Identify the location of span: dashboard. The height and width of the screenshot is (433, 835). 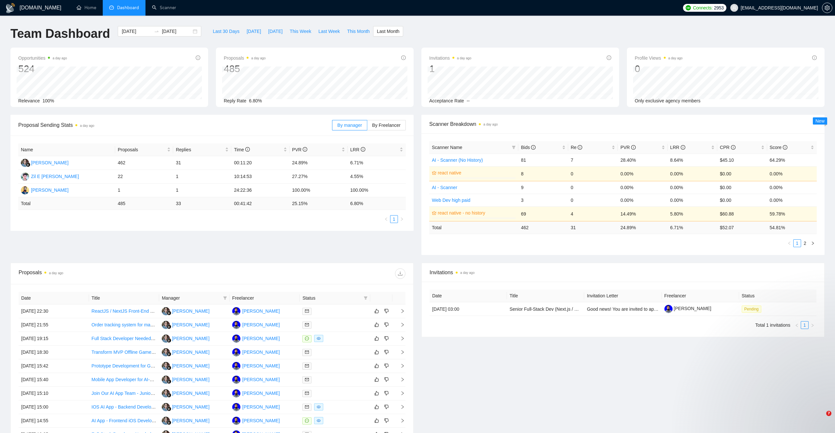
(112, 7).